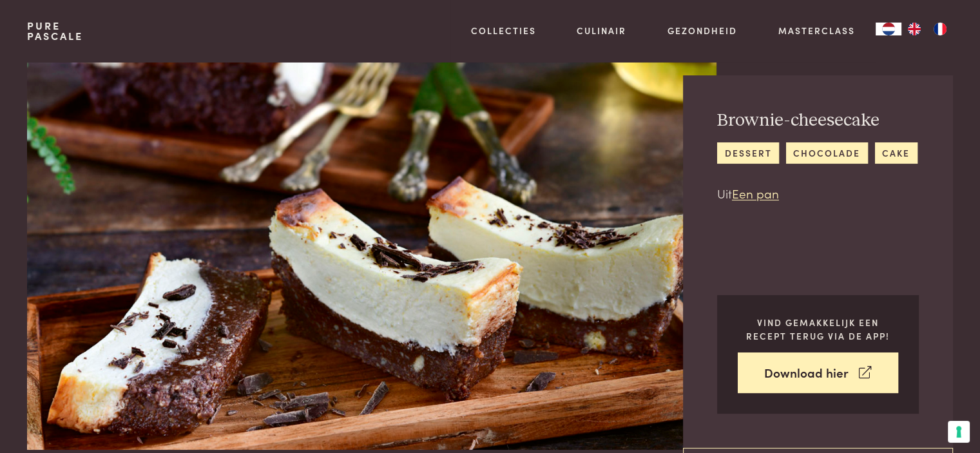  Describe the element at coordinates (817, 121) in the screenshot. I see `h2: Brownie-cheesecake` at that location.